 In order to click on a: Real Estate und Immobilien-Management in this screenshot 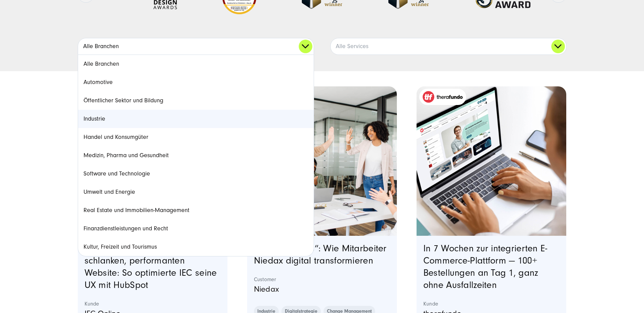, I will do `click(196, 211)`.